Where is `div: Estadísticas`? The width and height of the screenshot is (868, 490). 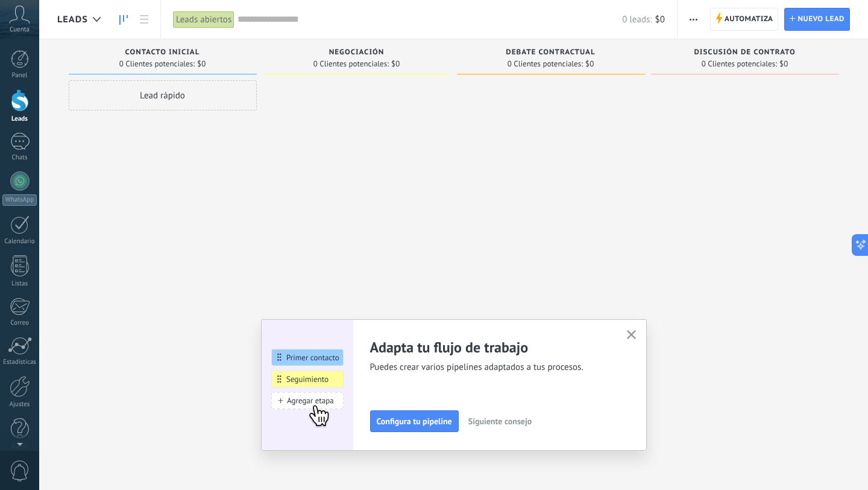 div: Estadísticas is located at coordinates (20, 362).